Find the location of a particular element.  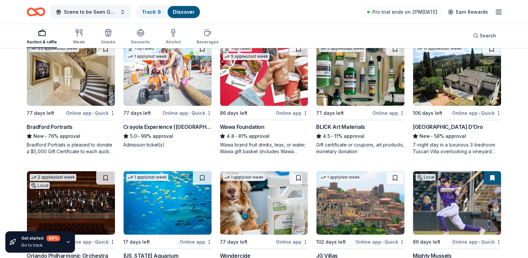

a: Image for Bradford Portraits23 applieslast week77 days leftOnline app•QuickBradford PortraitsNew•... is located at coordinates (71, 98).